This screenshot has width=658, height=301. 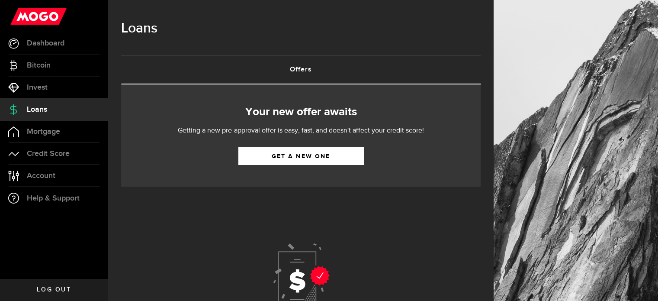 I want to click on span: Help & Support, so click(x=53, y=198).